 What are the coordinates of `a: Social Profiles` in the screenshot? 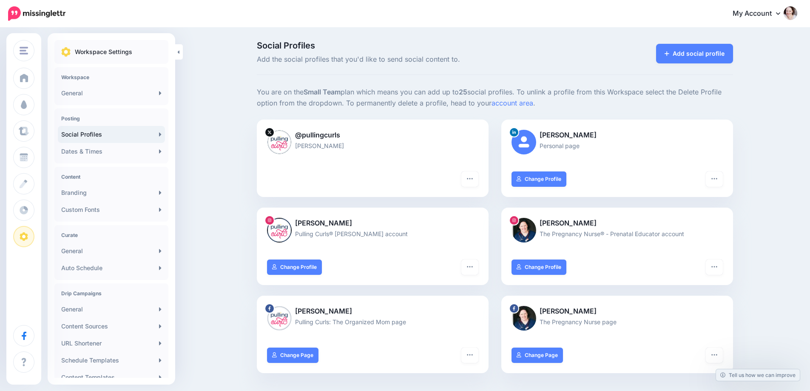 It's located at (111, 134).